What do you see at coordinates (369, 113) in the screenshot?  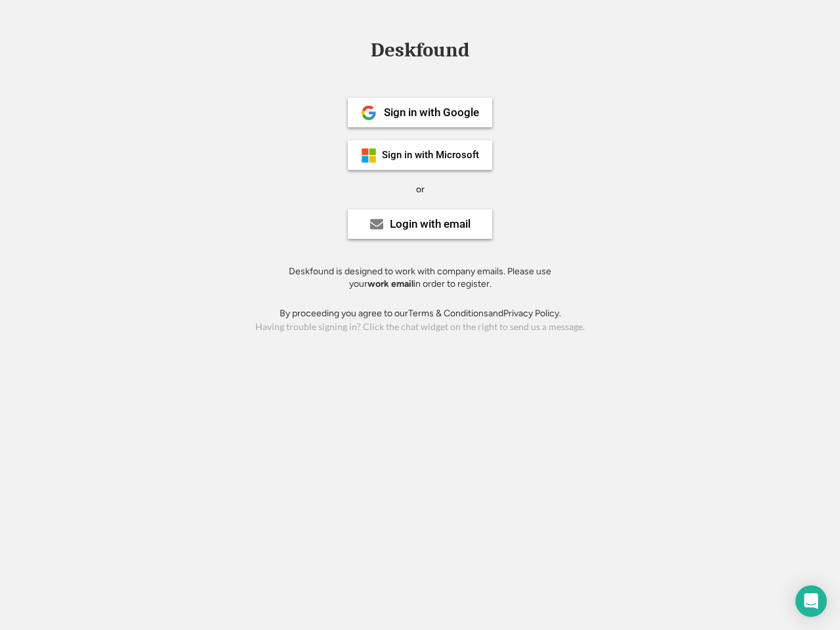 I see `img: 1024px-Google__G__Logo.svg.png` at bounding box center [369, 113].